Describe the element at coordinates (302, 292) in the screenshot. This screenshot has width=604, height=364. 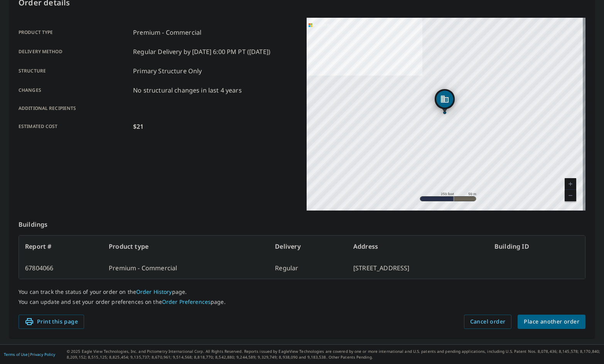
I see `p: You can track the status of your order on the page.` at that location.